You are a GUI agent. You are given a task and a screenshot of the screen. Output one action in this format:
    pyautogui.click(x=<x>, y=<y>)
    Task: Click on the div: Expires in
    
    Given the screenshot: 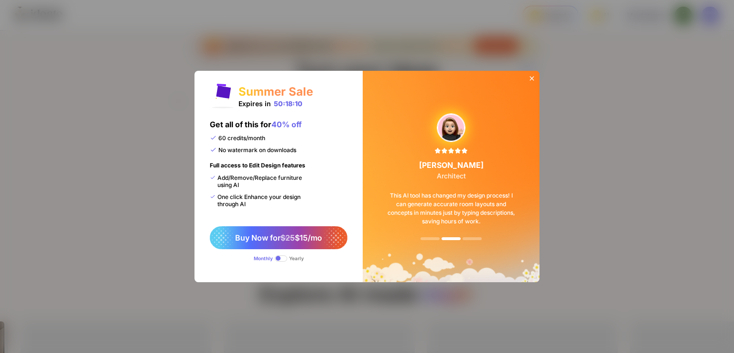 What is the action you would take?
    pyautogui.click(x=271, y=103)
    